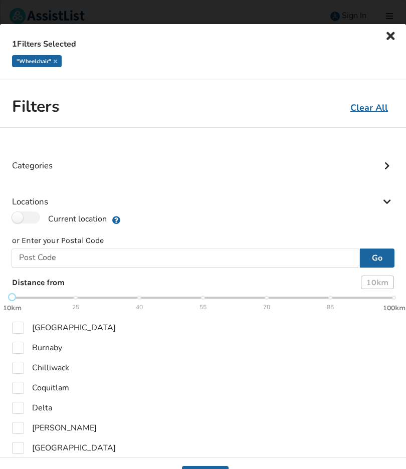 This screenshot has width=406, height=469. What do you see at coordinates (41, 368) in the screenshot?
I see `label: Chilliwack` at bounding box center [41, 368].